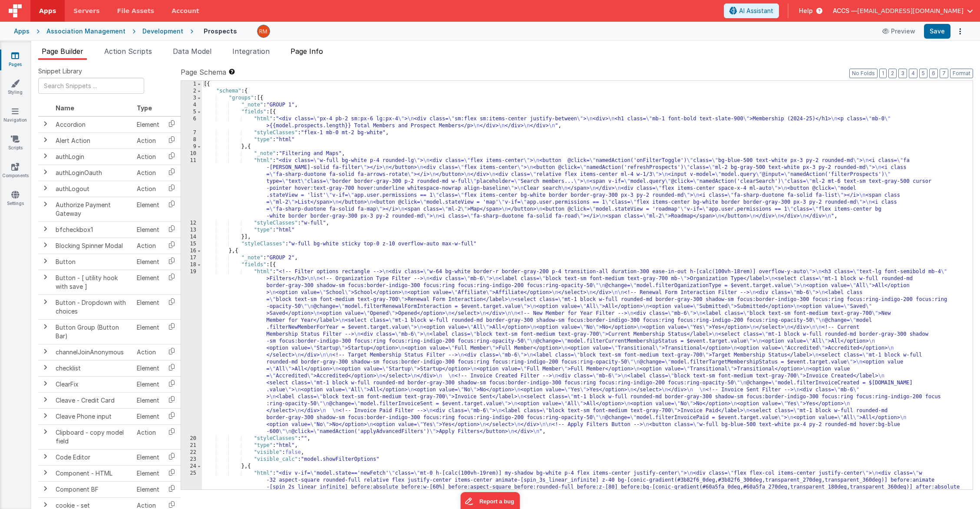 This screenshot has width=980, height=509. Describe the element at coordinates (756, 11) in the screenshot. I see `span: AI Assistant` at that location.